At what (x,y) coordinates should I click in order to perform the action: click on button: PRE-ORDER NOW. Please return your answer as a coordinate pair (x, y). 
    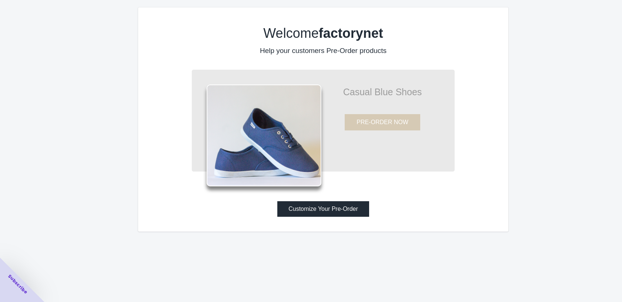
    Looking at the image, I should click on (382, 122).